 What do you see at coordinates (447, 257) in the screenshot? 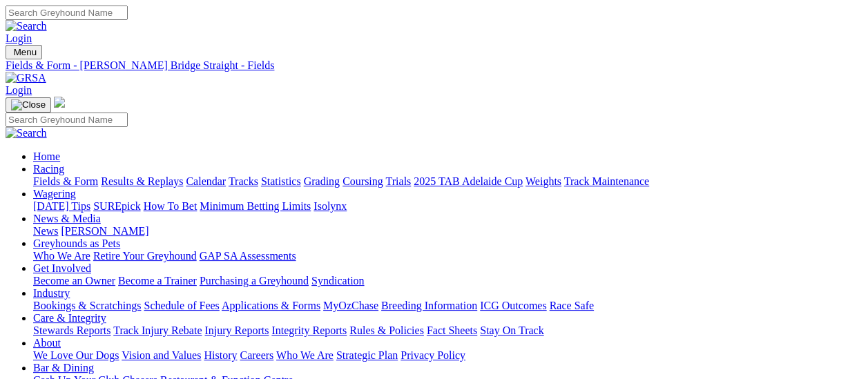
I see `div: Greyhounds as Pets` at bounding box center [447, 257].